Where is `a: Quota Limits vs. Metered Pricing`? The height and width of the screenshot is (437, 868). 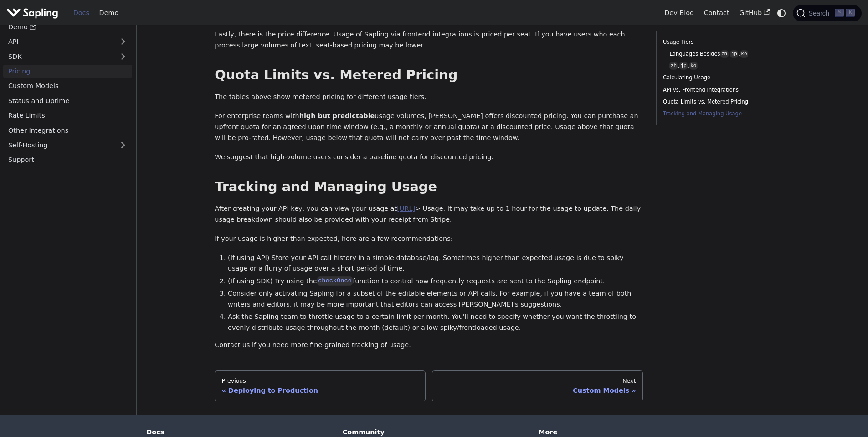 a: Quota Limits vs. Metered Pricing is located at coordinates (725, 102).